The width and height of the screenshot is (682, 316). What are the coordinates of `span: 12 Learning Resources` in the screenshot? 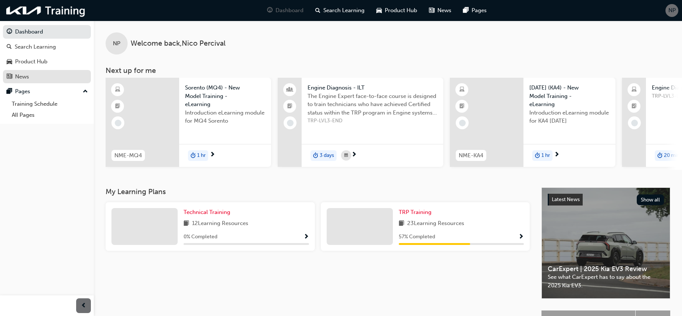 It's located at (220, 223).